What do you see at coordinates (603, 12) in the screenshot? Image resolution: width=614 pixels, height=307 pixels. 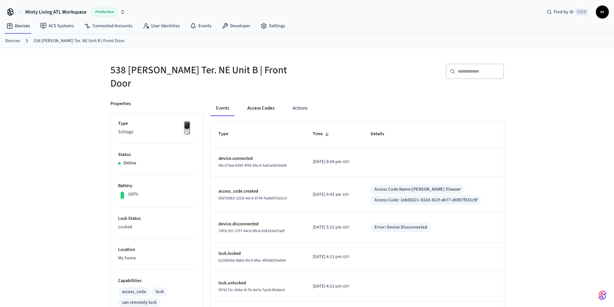 I see `span: rr` at bounding box center [603, 12].